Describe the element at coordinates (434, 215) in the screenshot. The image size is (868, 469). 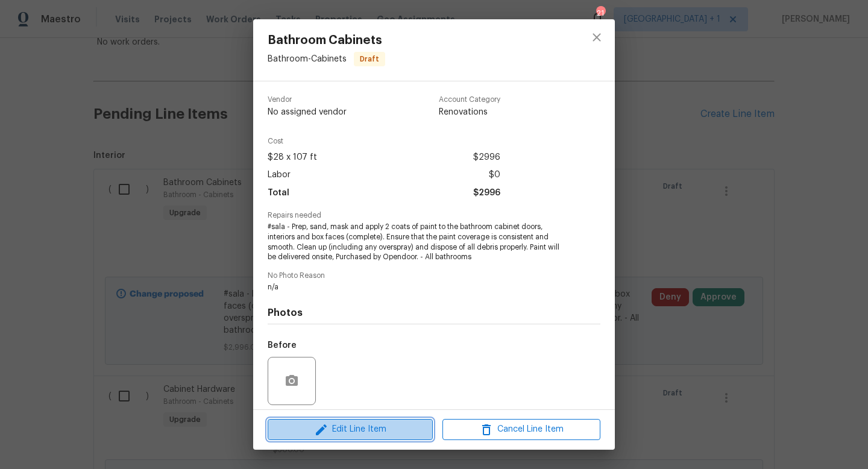
I see `span: Repairs needed` at that location.